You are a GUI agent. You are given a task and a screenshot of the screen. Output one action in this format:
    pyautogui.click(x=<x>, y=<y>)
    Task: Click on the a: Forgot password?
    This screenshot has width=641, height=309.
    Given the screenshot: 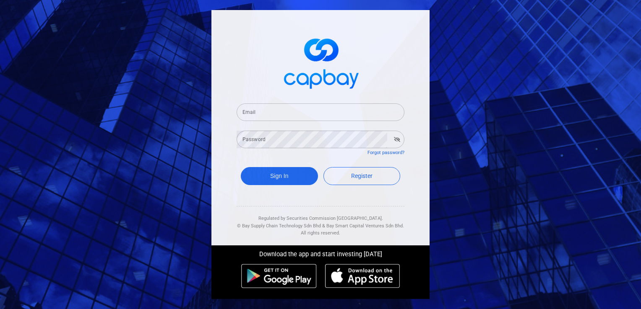 What is the action you would take?
    pyautogui.click(x=386, y=153)
    